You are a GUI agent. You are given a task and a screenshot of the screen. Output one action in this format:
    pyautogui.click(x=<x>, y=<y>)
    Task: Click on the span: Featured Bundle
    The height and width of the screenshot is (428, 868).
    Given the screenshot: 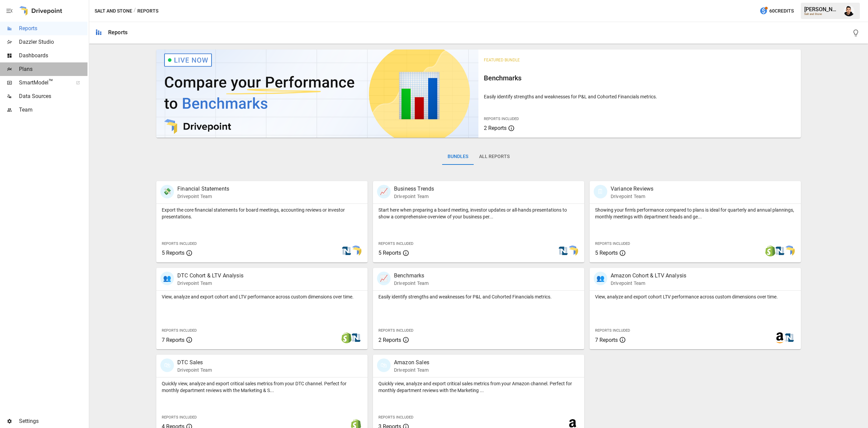 What is the action you would take?
    pyautogui.click(x=502, y=60)
    